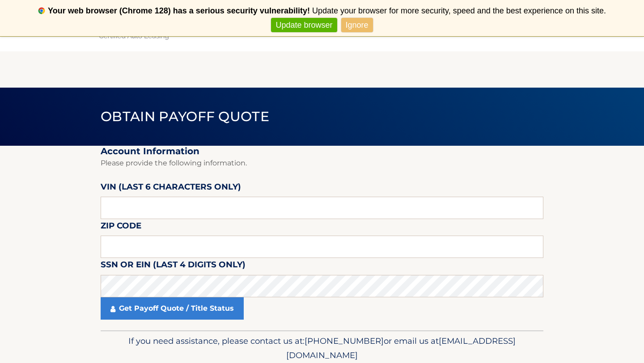 The height and width of the screenshot is (363, 644). What do you see at coordinates (121, 227) in the screenshot?
I see `label: Zip Code` at bounding box center [121, 227].